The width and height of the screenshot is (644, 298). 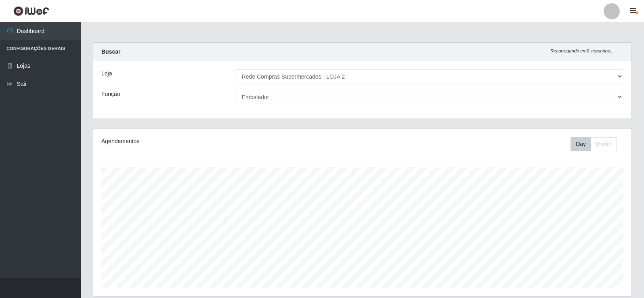 I want to click on label: Loja, so click(x=107, y=74).